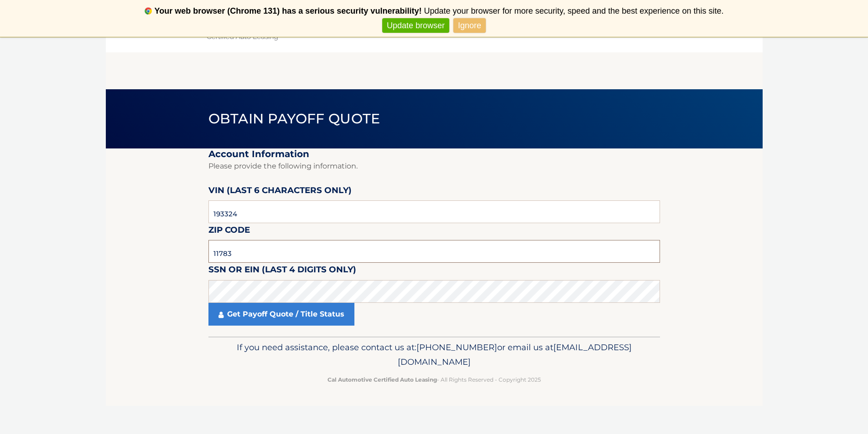 Image resolution: width=868 pixels, height=434 pixels. I want to click on a: Update browser, so click(415, 26).